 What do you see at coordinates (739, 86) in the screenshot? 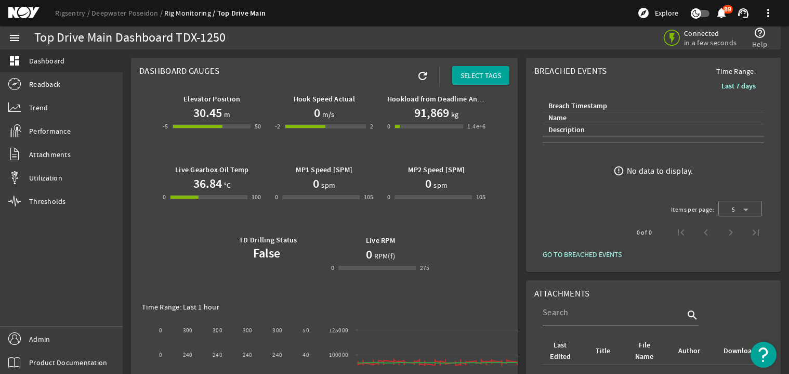
I see `b: Last 7 days` at bounding box center [739, 86].